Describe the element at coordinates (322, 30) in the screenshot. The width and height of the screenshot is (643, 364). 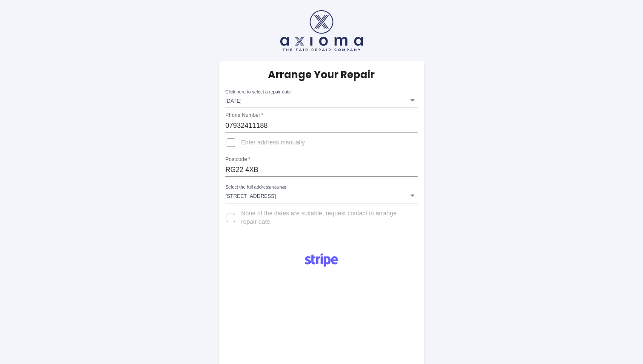
I see `img: axioma` at that location.